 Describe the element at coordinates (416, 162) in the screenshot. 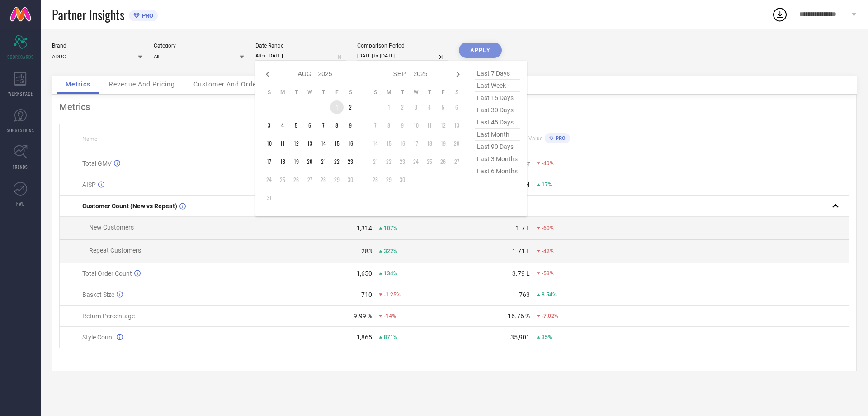

I see `td: Wed Sep 24 2025` at that location.